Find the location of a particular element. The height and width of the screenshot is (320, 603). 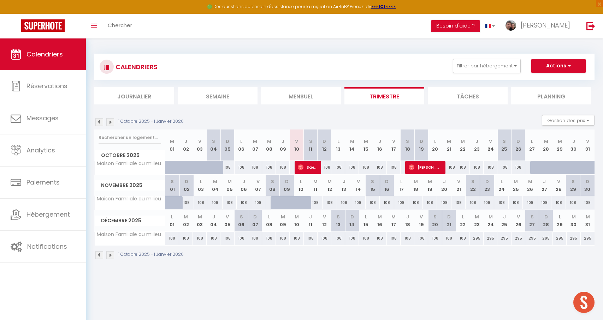

th: 10 is located at coordinates (296, 221).